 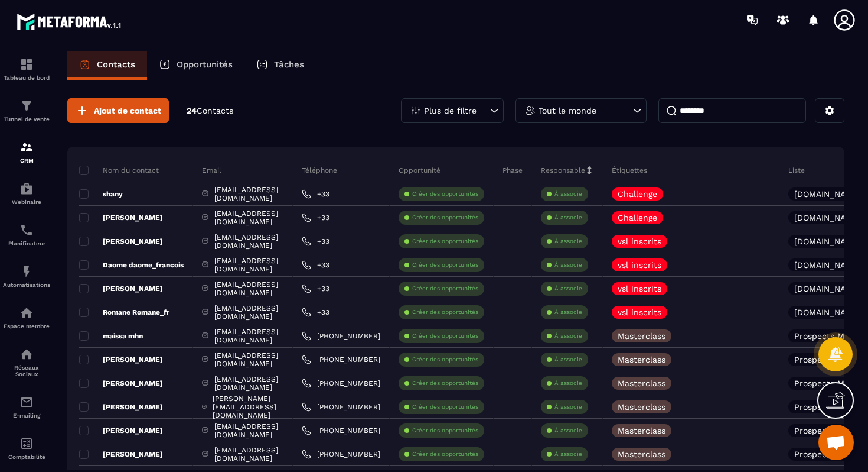 What do you see at coordinates (116, 65) in the screenshot?
I see `p: Contacts` at bounding box center [116, 65].